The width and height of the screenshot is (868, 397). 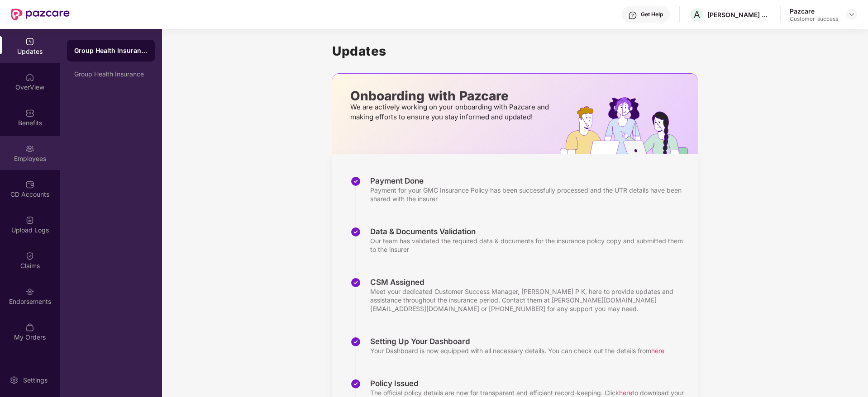 I want to click on img: svg+xml;base64,PHN2ZyBpZD0iSGVscC0zMngzMiIgeG1sbnM9Imh0dHA6Ly93d3cudzMub3JnLzIwMDAvc3ZnIiB3aWR0aD..., so click(x=633, y=15).